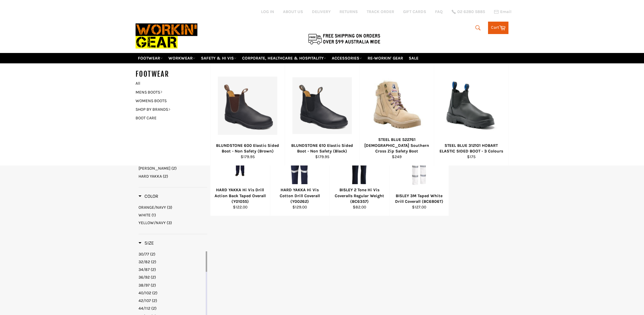 This screenshot has height=315, width=644. Describe the element at coordinates (171, 254) in the screenshot. I see `a: 30/77` at that location.